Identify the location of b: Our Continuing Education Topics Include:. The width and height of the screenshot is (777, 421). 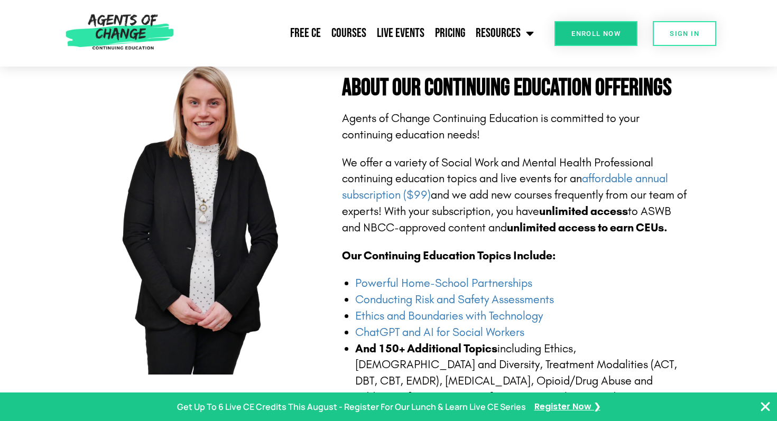
(449, 256).